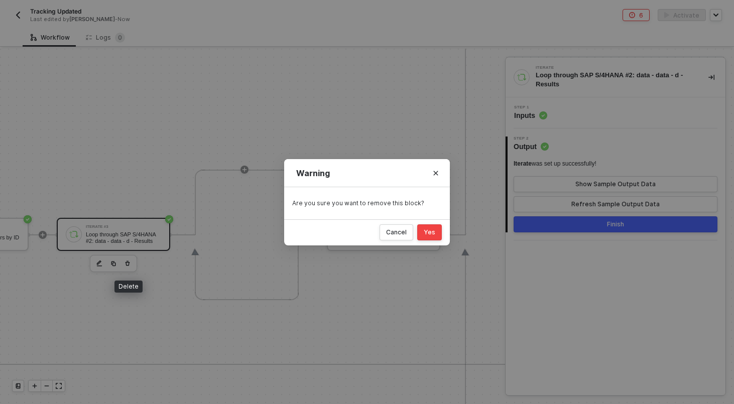  What do you see at coordinates (129, 287) in the screenshot?
I see `div: Delete` at bounding box center [129, 287].